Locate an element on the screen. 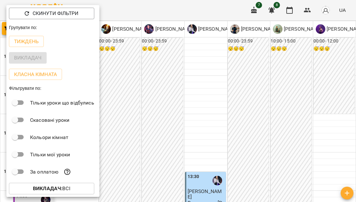 This screenshot has height=202, width=356. p: Класна кімната is located at coordinates (35, 74).